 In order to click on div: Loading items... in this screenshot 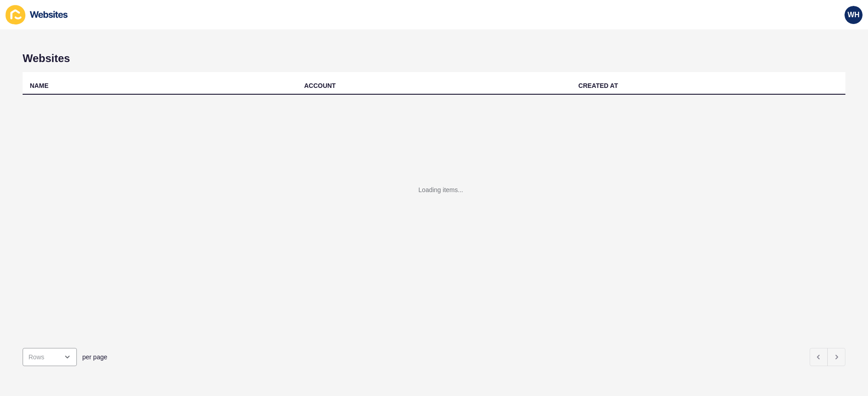, I will do `click(441, 190)`.